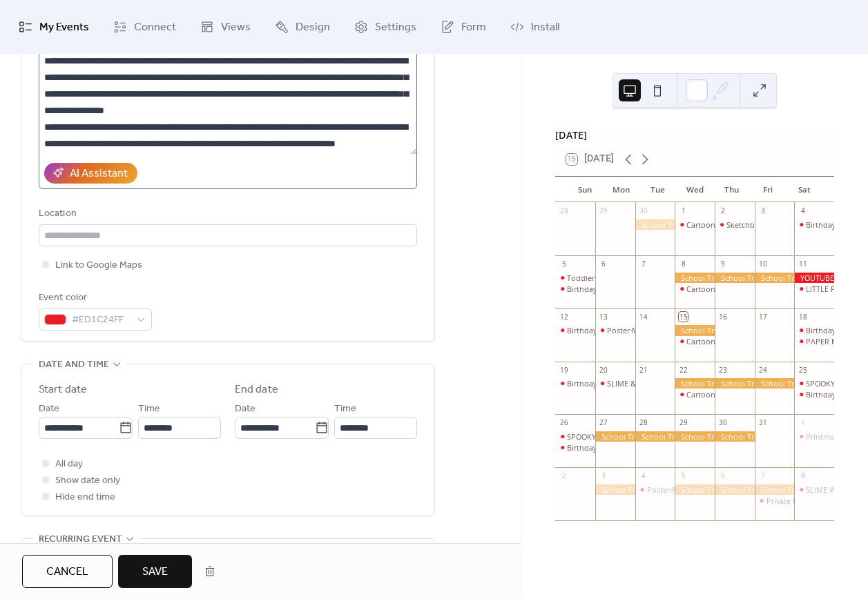  Describe the element at coordinates (67, 572) in the screenshot. I see `span: Cancel` at that location.